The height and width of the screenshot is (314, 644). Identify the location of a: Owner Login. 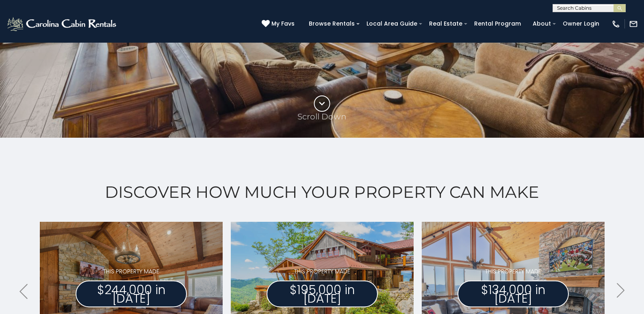
(581, 23).